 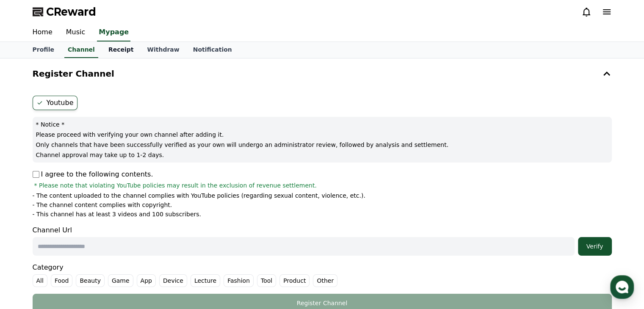 What do you see at coordinates (322, 125) in the screenshot?
I see `p: * Notice *` at bounding box center [322, 125].